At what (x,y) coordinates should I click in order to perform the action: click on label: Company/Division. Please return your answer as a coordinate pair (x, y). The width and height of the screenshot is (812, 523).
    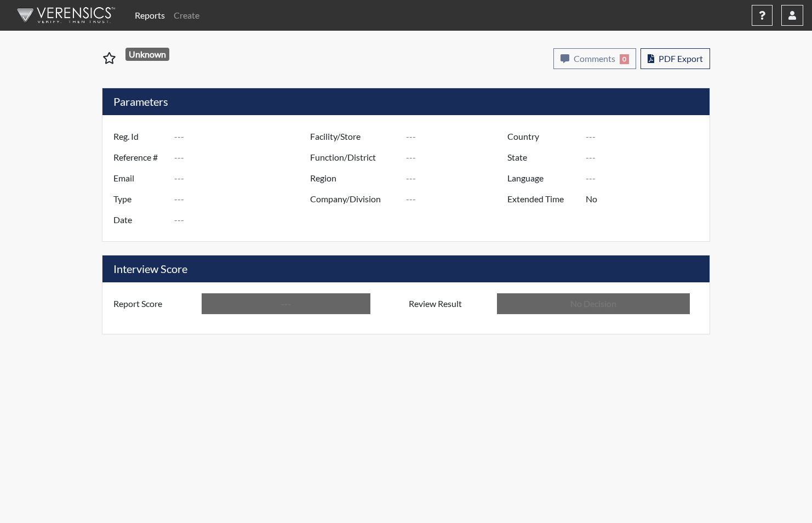
    Looking at the image, I should click on (354, 199).